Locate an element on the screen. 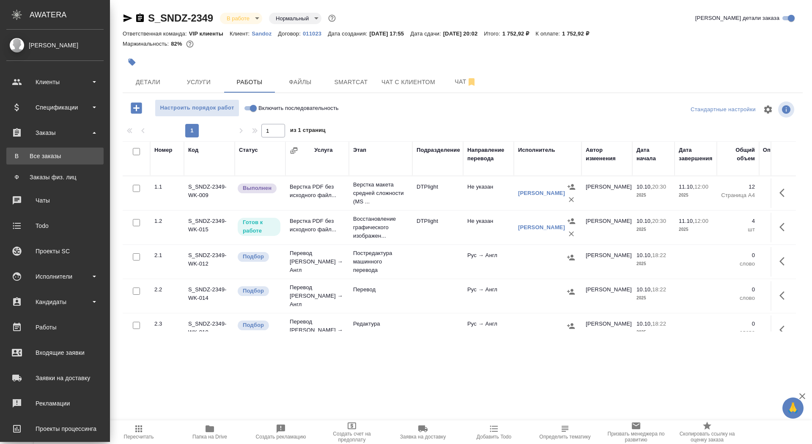 This screenshot has width=812, height=444. span: Включить последовательность is located at coordinates (299, 108).